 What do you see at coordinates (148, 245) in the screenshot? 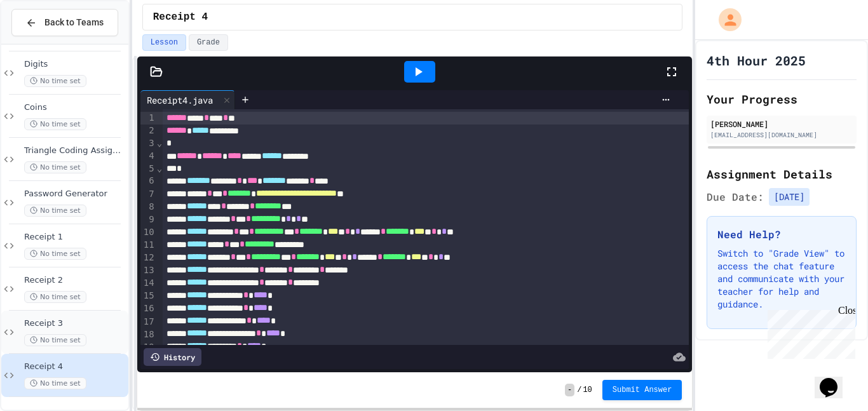
I see `div: 11` at bounding box center [148, 245].